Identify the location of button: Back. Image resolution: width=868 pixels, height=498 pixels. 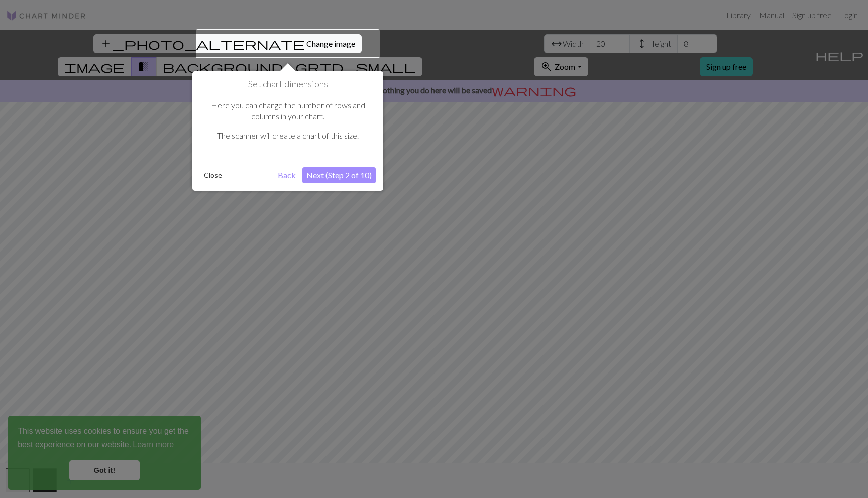
(287, 176).